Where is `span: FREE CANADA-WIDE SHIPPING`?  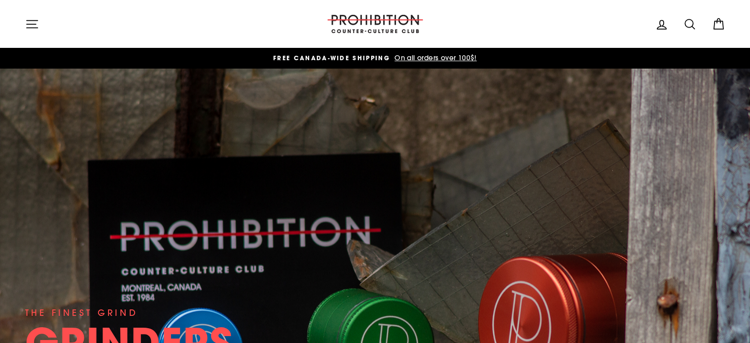
span: FREE CANADA-WIDE SHIPPING is located at coordinates (332, 58).